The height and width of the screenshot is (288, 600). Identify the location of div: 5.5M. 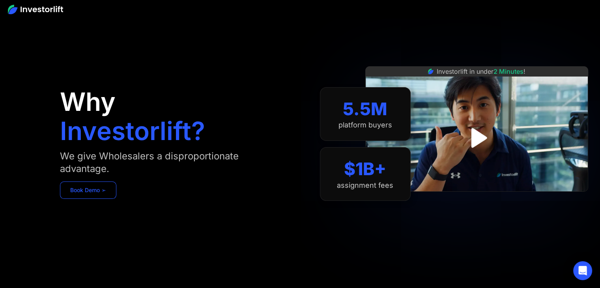
(365, 109).